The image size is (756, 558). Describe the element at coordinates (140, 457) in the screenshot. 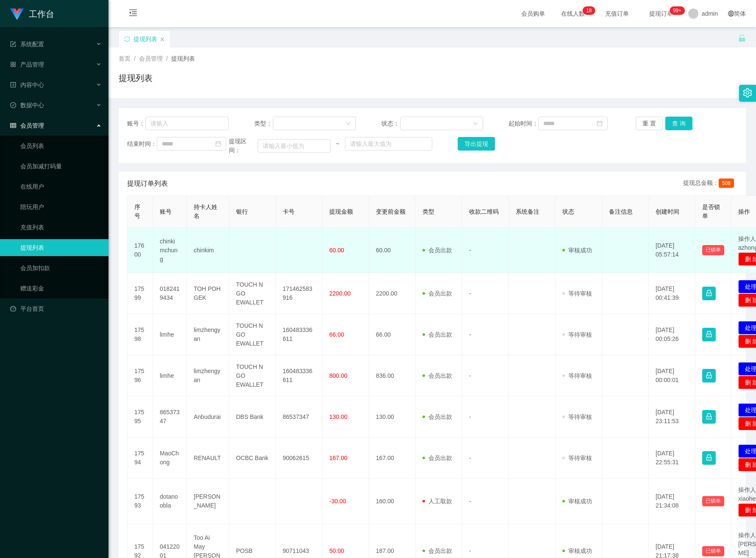

I see `td: 17594` at that location.